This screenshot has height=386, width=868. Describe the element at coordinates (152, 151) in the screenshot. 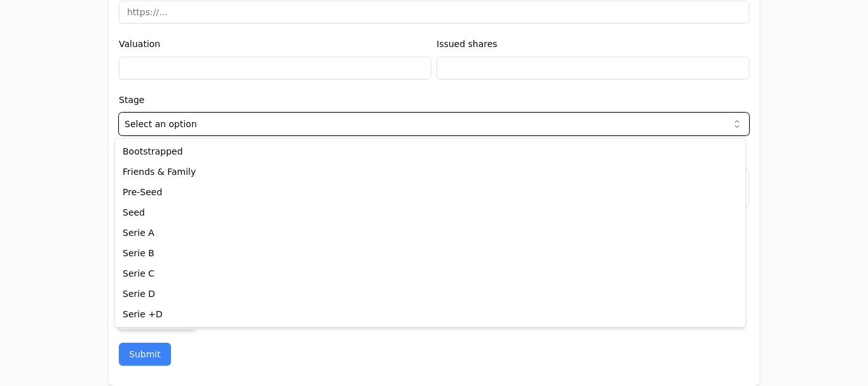

I see `span: Bootstrapped` at that location.